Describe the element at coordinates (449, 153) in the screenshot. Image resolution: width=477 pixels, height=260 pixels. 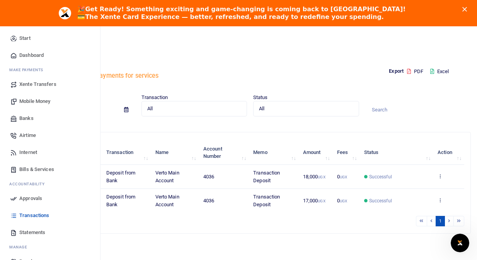
I see `th: Action: activate to sort column ascending` at that location.